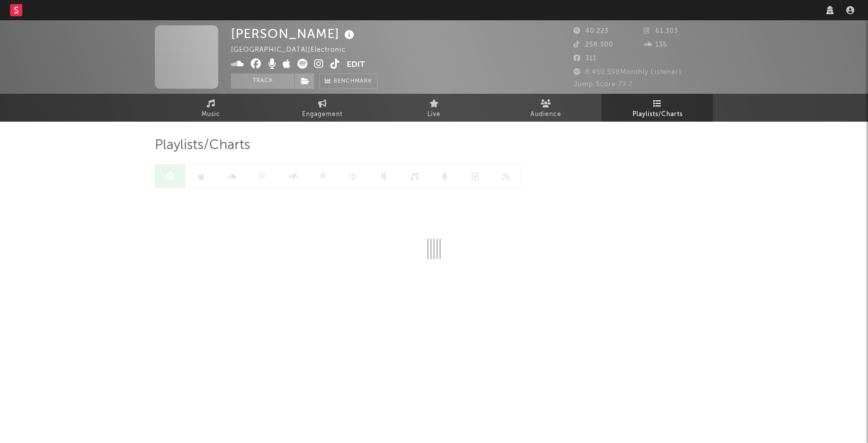 This screenshot has height=443, width=868. Describe the element at coordinates (603, 84) in the screenshot. I see `span: Jump Score: 73.2` at that location.